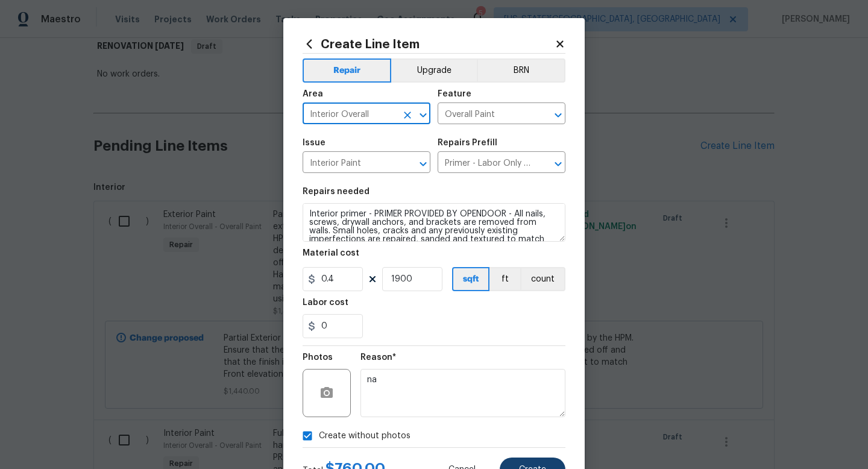  Describe the element at coordinates (542, 279) in the screenshot. I see `button: count` at that location.